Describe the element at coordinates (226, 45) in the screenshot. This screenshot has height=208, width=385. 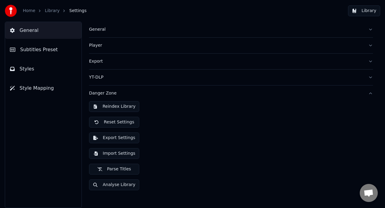
I see `div: Player` at that location.